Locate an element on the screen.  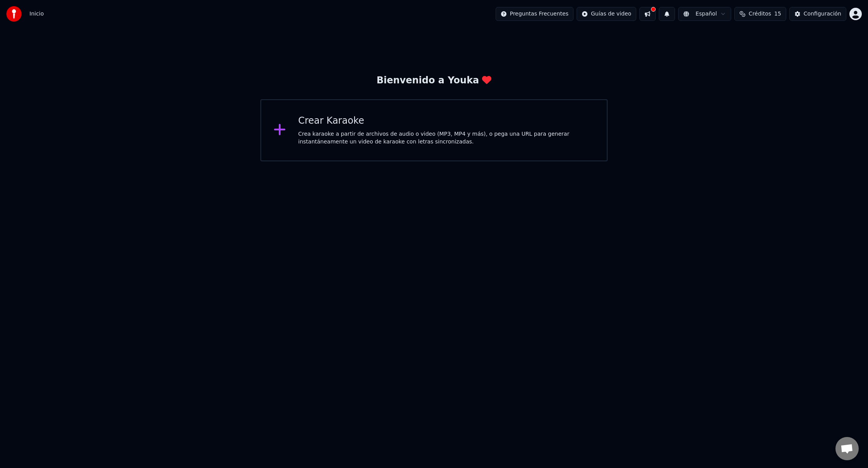
div: Bienvenido a Youka is located at coordinates (434, 81).